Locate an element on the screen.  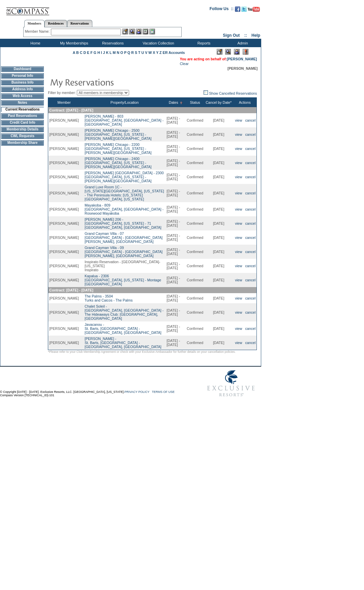
td: Notes is located at coordinates (22, 103).